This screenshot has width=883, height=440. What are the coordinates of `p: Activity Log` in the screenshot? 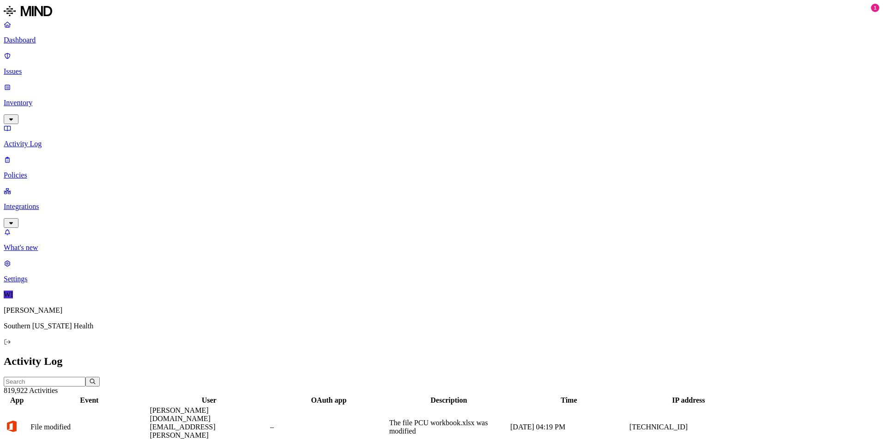 It's located at (441, 144).